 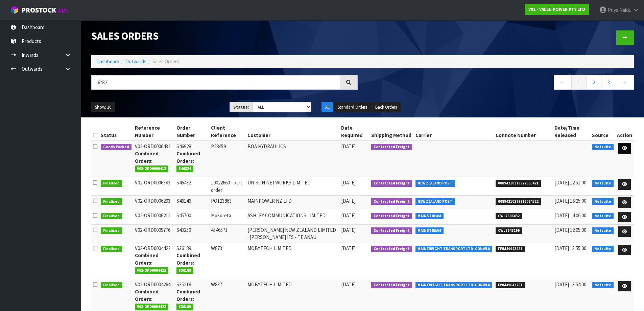 I want to click on td: UNISON NETWORKS LIMITED, so click(x=293, y=187).